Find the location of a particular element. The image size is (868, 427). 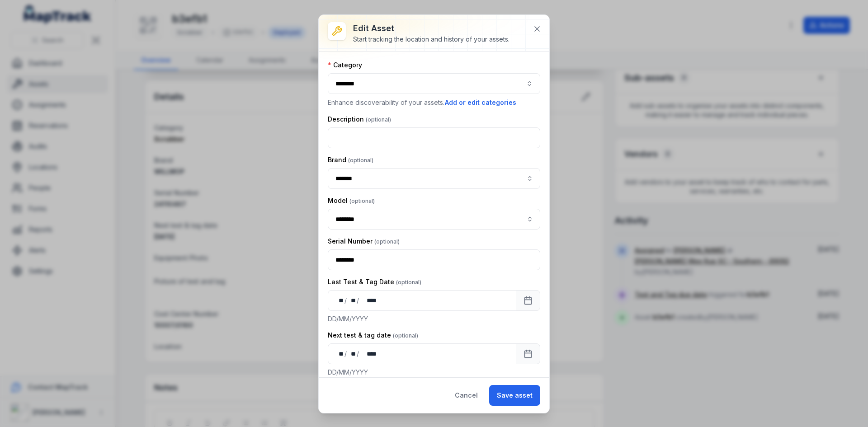

h3: Edit asset is located at coordinates (431, 29).